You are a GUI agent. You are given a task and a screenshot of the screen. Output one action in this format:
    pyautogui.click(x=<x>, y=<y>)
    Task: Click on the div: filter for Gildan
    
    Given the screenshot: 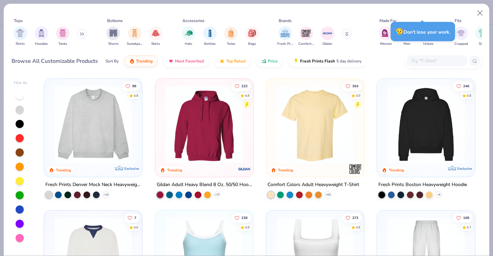 What is the action you would take?
    pyautogui.click(x=327, y=36)
    